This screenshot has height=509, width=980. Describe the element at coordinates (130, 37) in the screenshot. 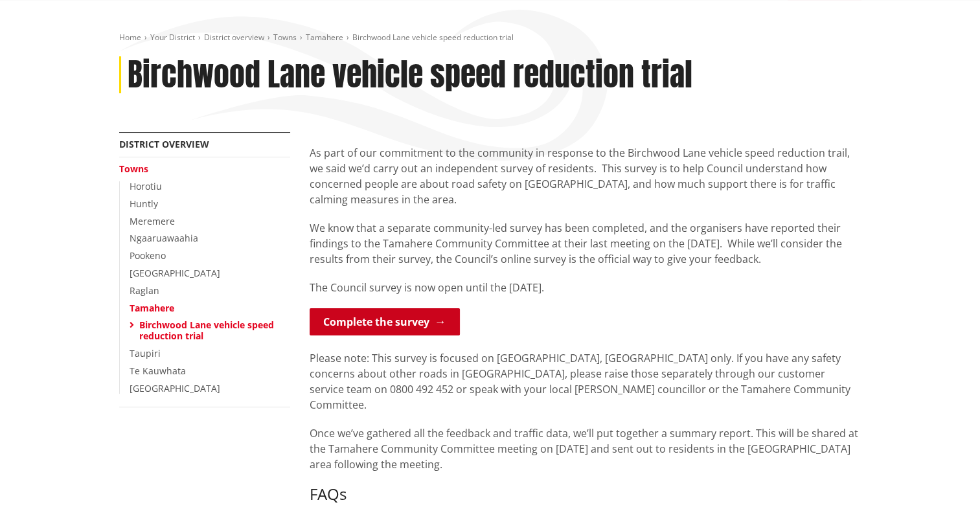

I see `a: Home` at that location.